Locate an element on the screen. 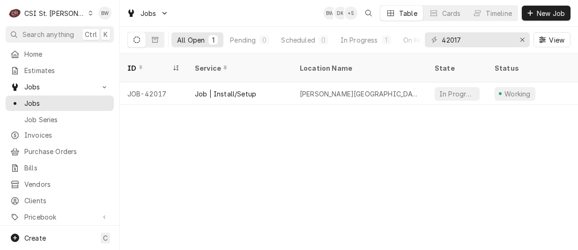 The width and height of the screenshot is (578, 250). div: ID is located at coordinates (149, 68).